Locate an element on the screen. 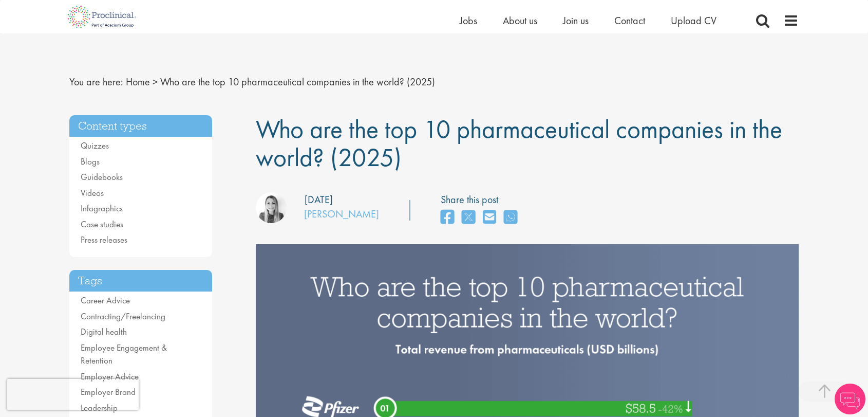 This screenshot has height=417, width=868. a: Employer Advice is located at coordinates (109, 376).